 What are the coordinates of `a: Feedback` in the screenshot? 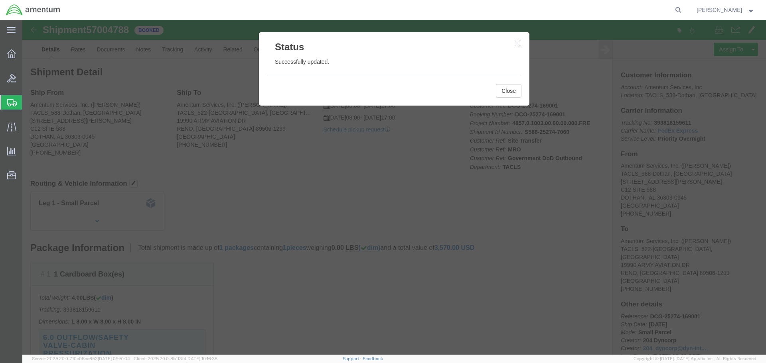 It's located at (373, 359).